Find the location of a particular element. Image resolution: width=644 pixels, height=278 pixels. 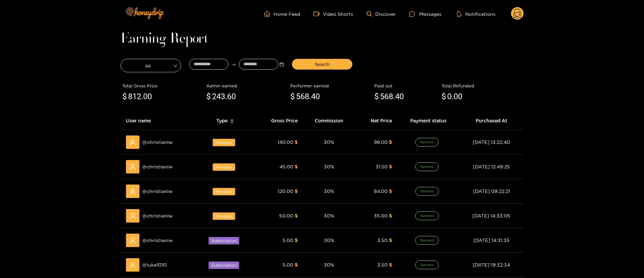

span: home is located at coordinates (269, 14).